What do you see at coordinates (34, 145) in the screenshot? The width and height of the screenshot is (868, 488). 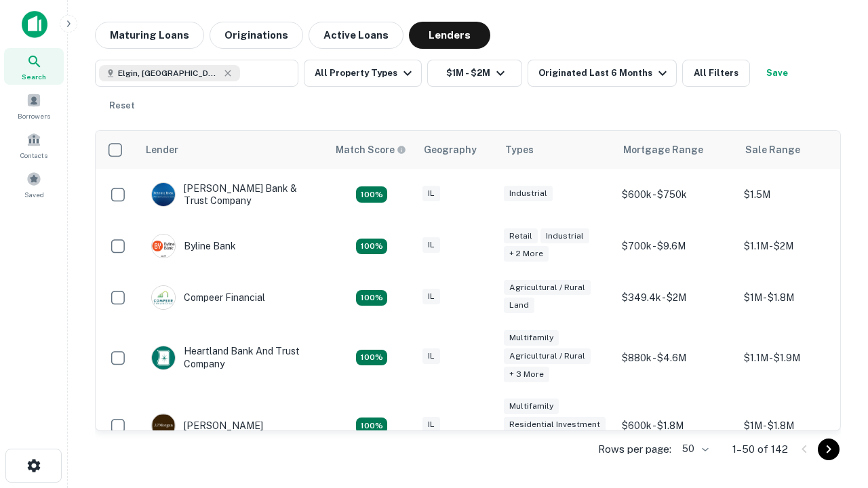 I see `div: Contacts` at bounding box center [34, 145].